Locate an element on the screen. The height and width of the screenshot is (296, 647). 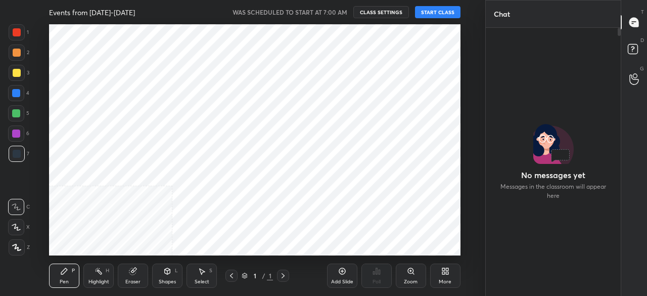
div: 5 is located at coordinates (19, 113).